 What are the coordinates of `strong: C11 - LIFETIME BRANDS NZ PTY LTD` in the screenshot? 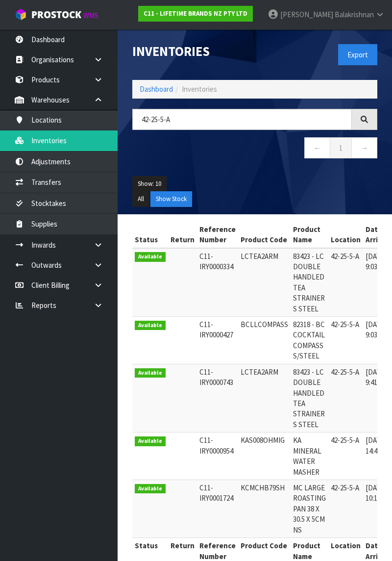 It's located at (196, 13).